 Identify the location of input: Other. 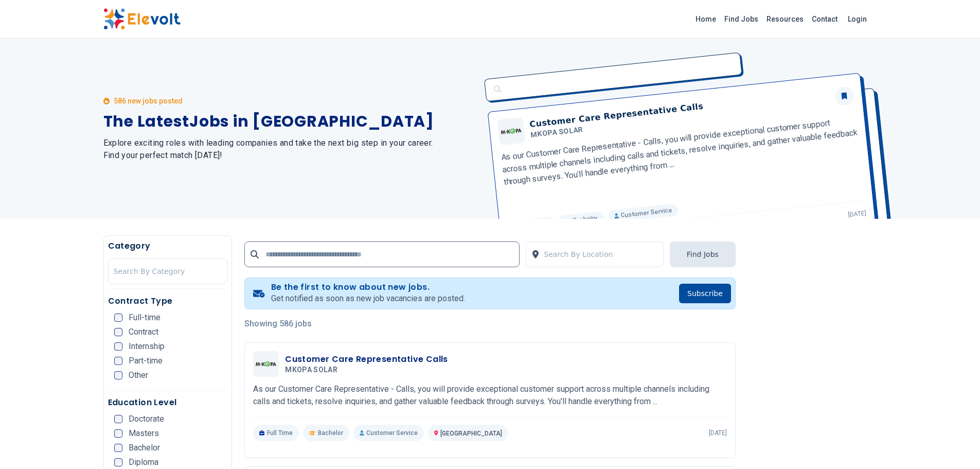
(118, 375).